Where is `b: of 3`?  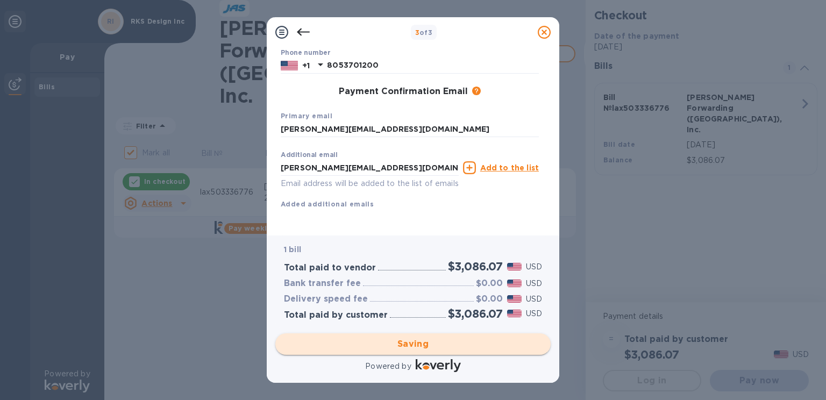 b: of 3 is located at coordinates (424, 32).